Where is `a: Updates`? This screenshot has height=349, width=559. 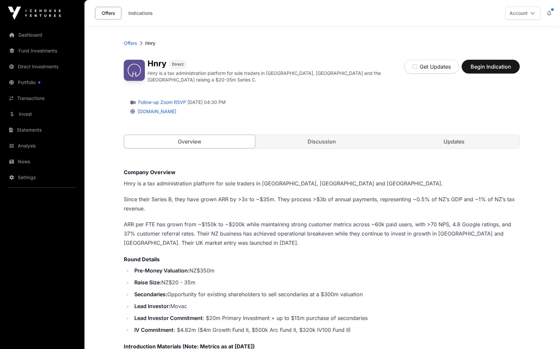
a: Updates is located at coordinates (453, 141).